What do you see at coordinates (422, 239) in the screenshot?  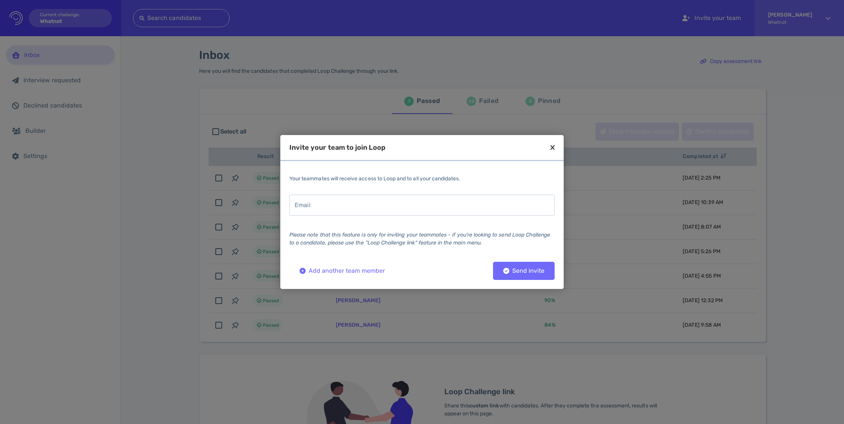 I see `div: Please note that this feature is only for inviting your teammates - if you're looking to send Loo...` at bounding box center [422, 239].